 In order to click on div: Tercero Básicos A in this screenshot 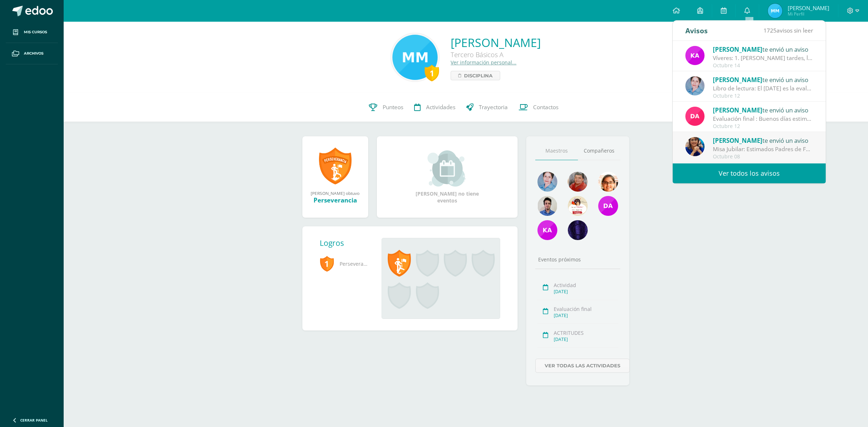, I will do `click(496, 54)`.